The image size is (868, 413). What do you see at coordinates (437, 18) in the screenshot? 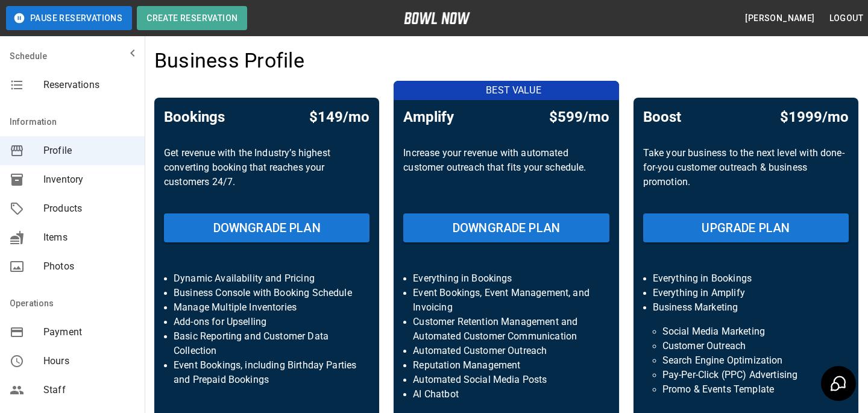
I see `img: logo` at bounding box center [437, 18].